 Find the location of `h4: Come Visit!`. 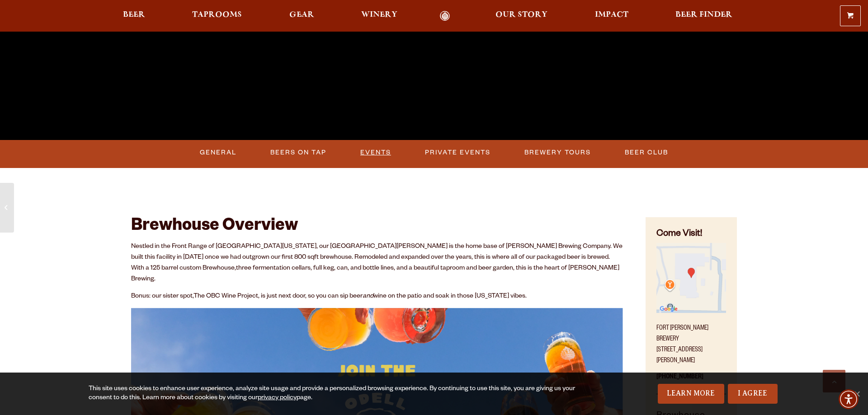

h4: Come Visit! is located at coordinates (691, 235).